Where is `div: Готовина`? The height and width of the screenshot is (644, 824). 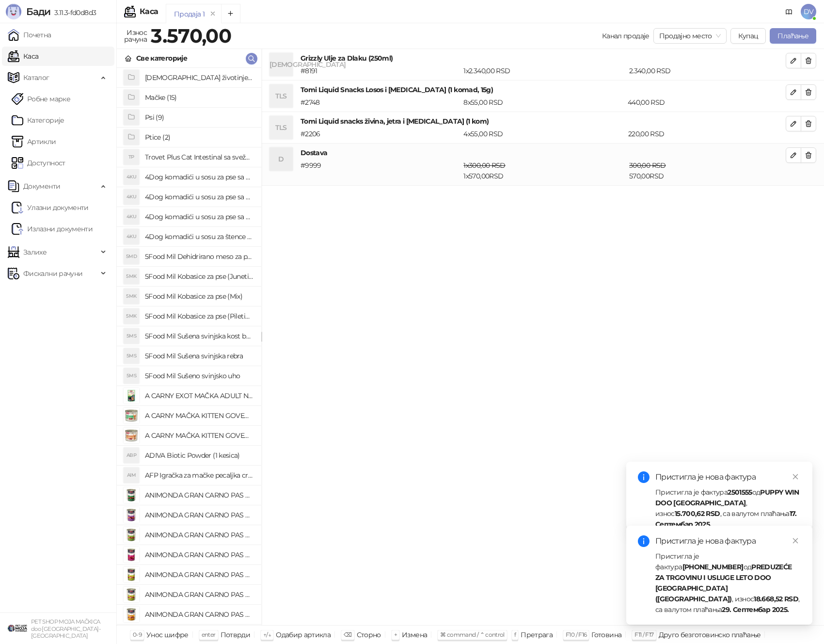 div: Готовина is located at coordinates (606, 635).